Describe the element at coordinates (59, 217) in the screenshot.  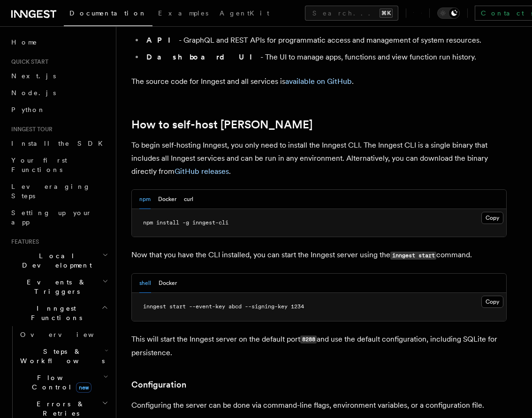
I see `a: Setting up your app` at that location.